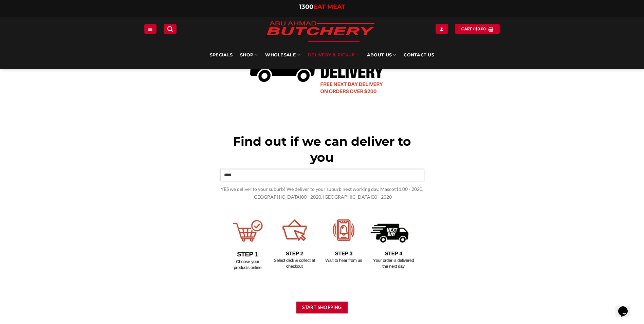 The width and height of the screenshot is (644, 324). Describe the element at coordinates (381, 55) in the screenshot. I see `a: About Us` at that location.